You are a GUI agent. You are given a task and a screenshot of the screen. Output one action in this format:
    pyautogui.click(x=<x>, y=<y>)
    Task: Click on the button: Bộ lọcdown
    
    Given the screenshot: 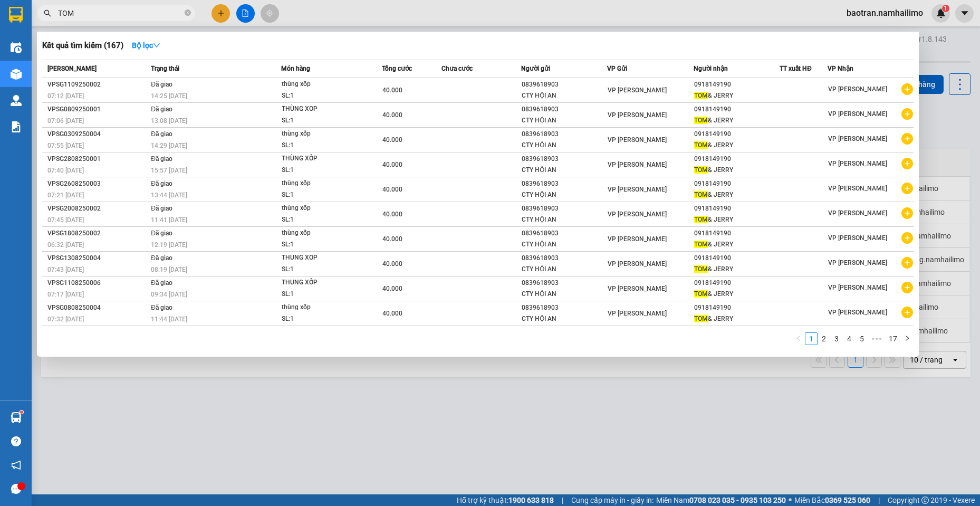 What is the action you would take?
    pyautogui.click(x=146, y=46)
    